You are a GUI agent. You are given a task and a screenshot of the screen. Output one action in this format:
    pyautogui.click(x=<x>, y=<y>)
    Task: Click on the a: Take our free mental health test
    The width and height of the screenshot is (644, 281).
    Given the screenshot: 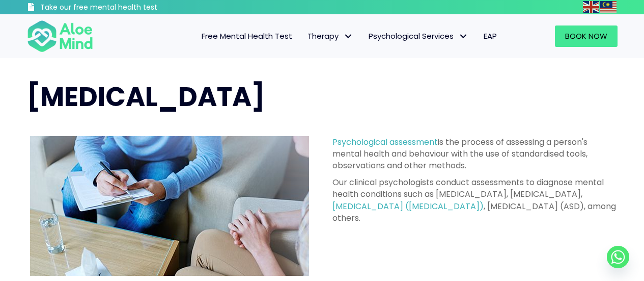 What is the action you would take?
    pyautogui.click(x=119, y=8)
    